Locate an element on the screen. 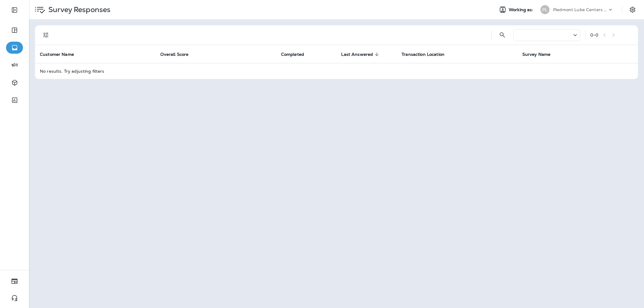  div: 0 - 0 is located at coordinates (594, 35).